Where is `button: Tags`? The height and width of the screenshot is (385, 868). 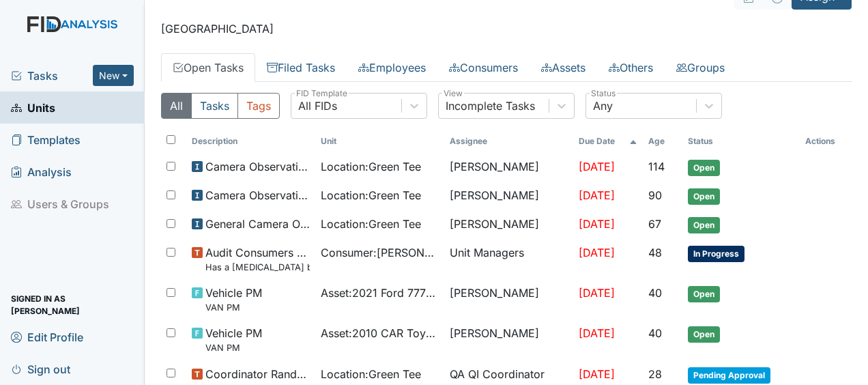
button: Tags is located at coordinates (259, 106).